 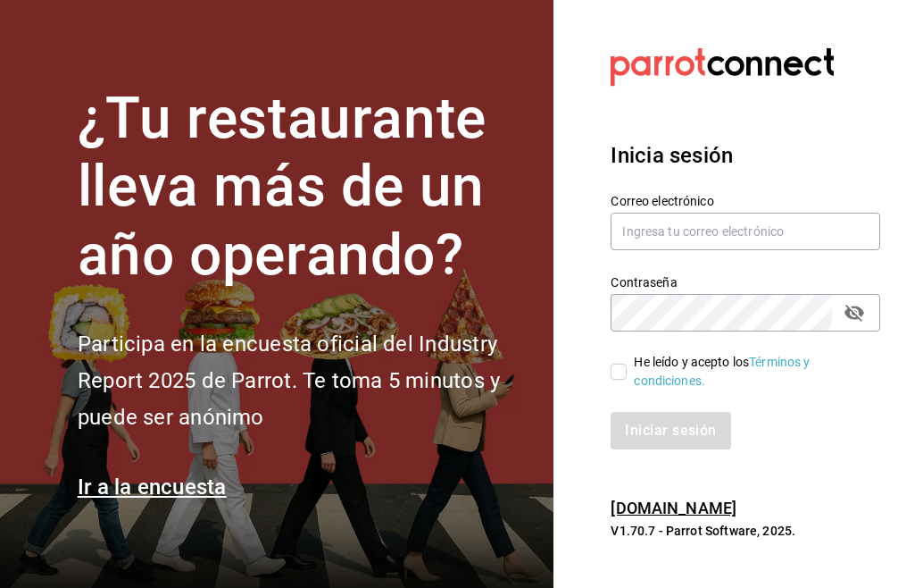 I want to click on a: Ir a la encuesta, so click(x=152, y=486).